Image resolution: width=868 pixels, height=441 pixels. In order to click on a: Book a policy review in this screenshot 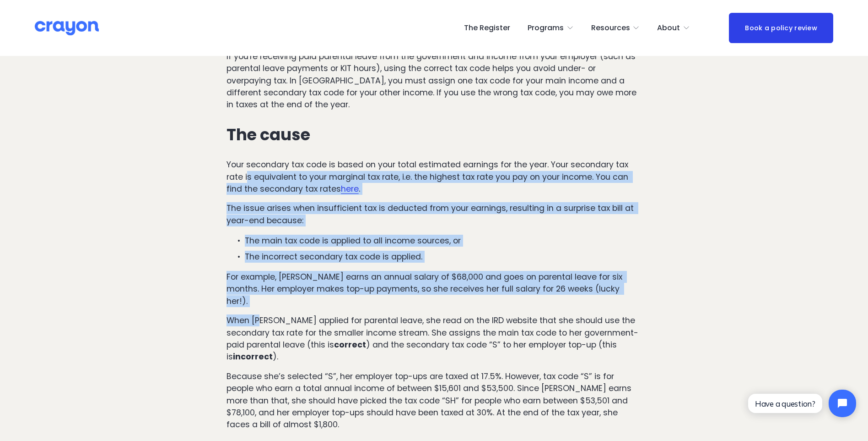, I will do `click(782, 28)`.